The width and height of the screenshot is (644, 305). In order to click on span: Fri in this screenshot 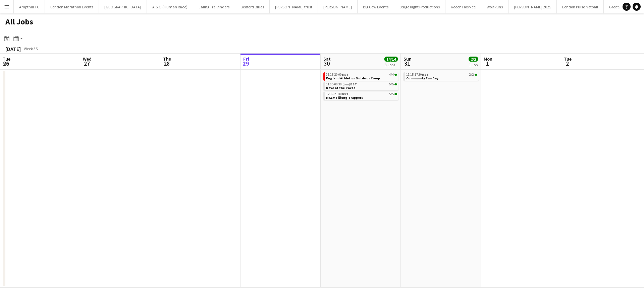, I will do `click(246, 59)`.